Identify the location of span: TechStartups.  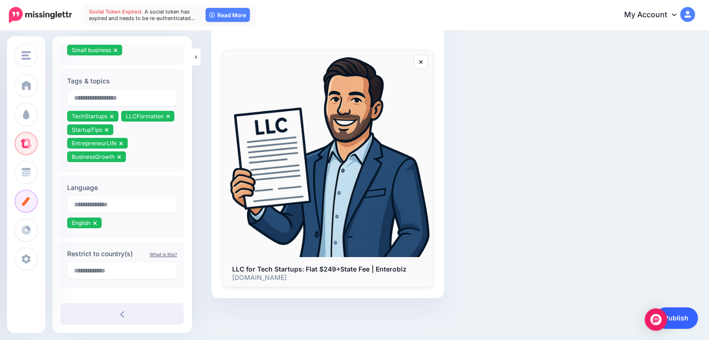
(89, 116).